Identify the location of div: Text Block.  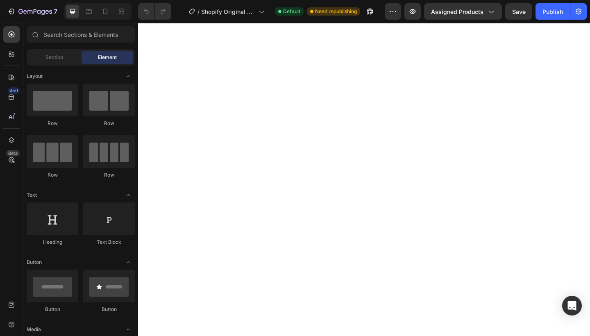
(109, 242).